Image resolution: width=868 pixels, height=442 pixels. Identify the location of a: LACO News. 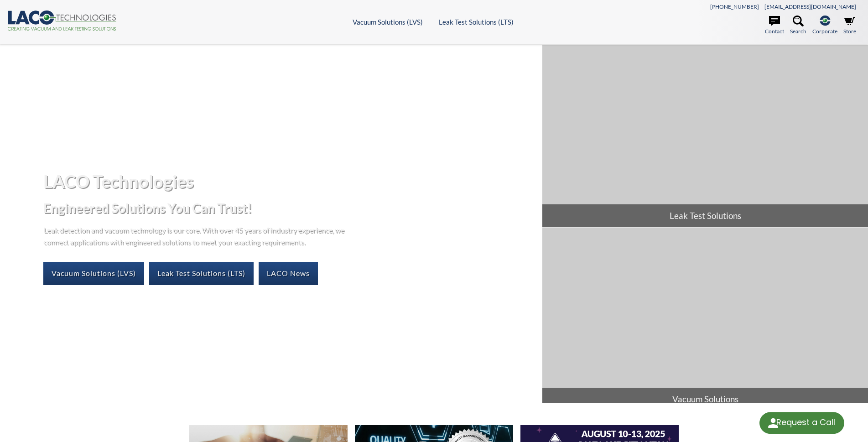
(288, 273).